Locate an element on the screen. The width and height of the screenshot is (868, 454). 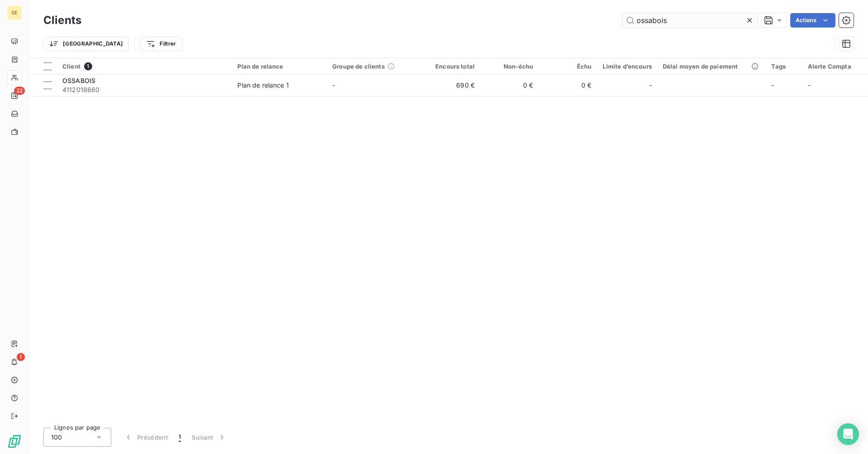
div: Non-échu is located at coordinates (509, 67).